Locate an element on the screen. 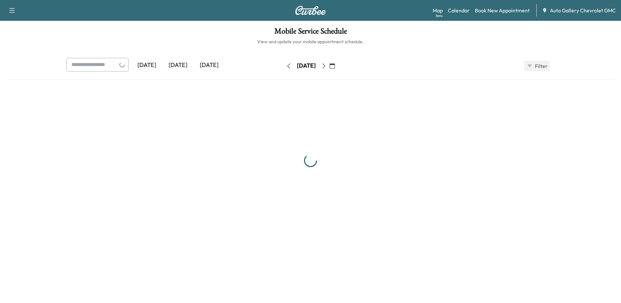 The height and width of the screenshot is (303, 621). img: Curbee Logo is located at coordinates (310, 10).